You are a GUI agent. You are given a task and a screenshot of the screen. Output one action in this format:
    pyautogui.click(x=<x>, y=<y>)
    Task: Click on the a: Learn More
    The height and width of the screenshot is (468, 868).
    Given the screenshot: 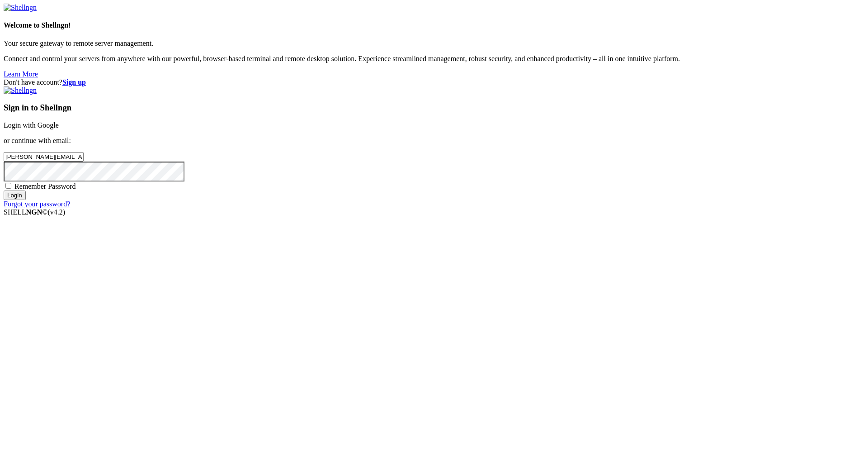 What is the action you would take?
    pyautogui.click(x=21, y=74)
    